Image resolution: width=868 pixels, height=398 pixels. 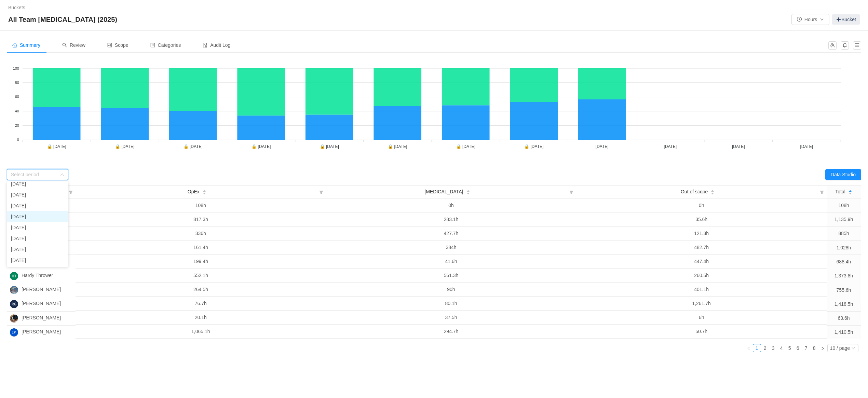 What do you see at coordinates (701, 317) in the screenshot?
I see `td: 6h` at bounding box center [701, 317].